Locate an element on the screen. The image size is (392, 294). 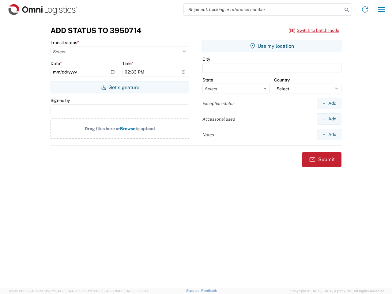
label: City is located at coordinates (206, 59).